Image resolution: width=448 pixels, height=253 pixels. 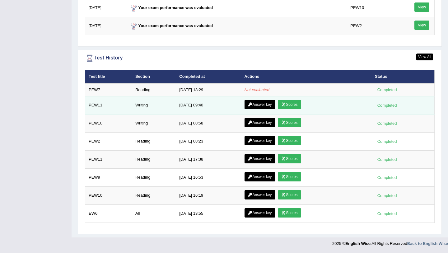 What do you see at coordinates (390, 242) in the screenshot?
I see `div: 2025 © All Rights Reserved` at bounding box center [390, 242].